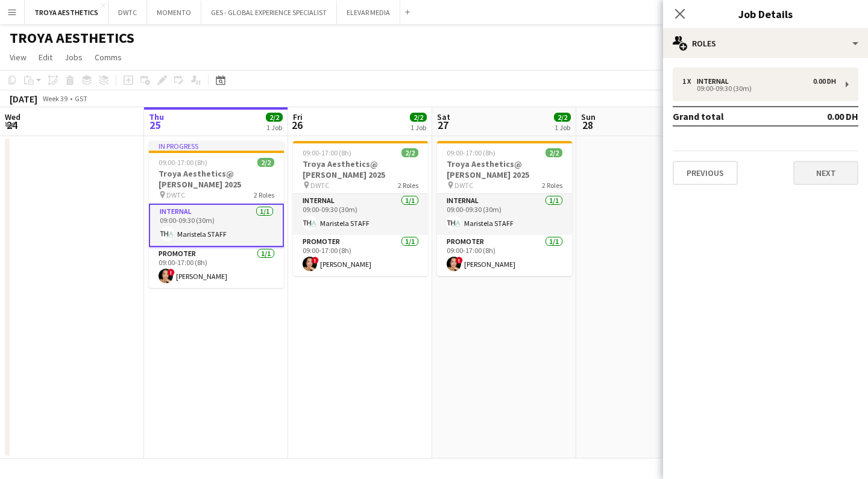  What do you see at coordinates (269, 12) in the screenshot?
I see `button: GES - GLOBAL EXPERIENCE SPECIALIST` at bounding box center [269, 12].